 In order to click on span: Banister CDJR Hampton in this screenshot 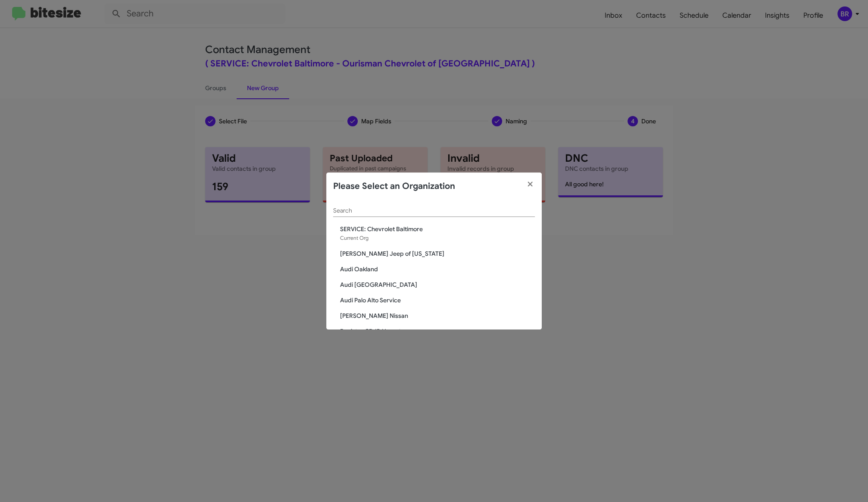, I will do `click(437, 331)`.